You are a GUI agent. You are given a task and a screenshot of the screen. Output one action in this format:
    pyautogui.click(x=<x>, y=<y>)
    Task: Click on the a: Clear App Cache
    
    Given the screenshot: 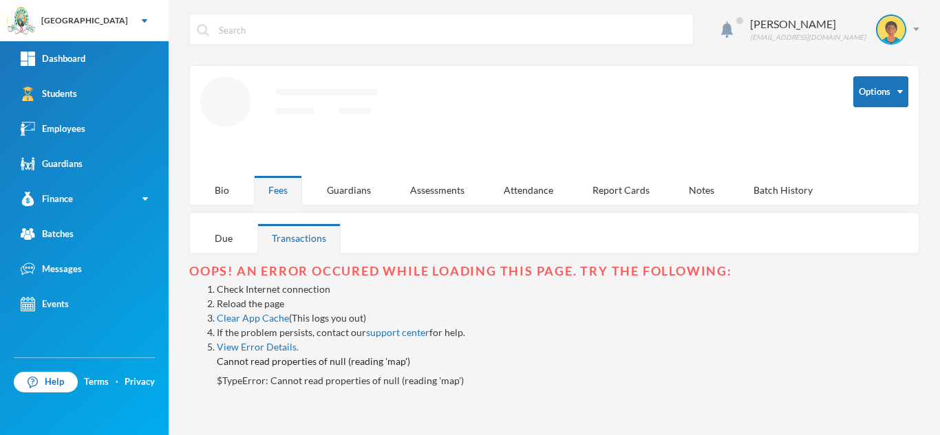 What is the action you would take?
    pyautogui.click(x=252, y=318)
    